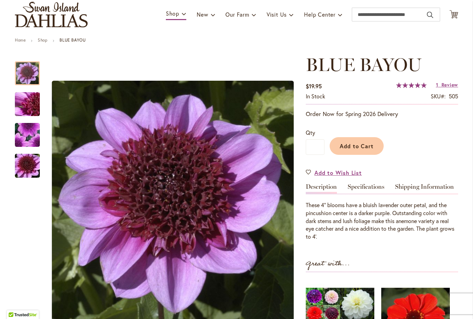 This screenshot has height=319, width=473. What do you see at coordinates (450, 84) in the screenshot?
I see `span: Review` at bounding box center [450, 84].